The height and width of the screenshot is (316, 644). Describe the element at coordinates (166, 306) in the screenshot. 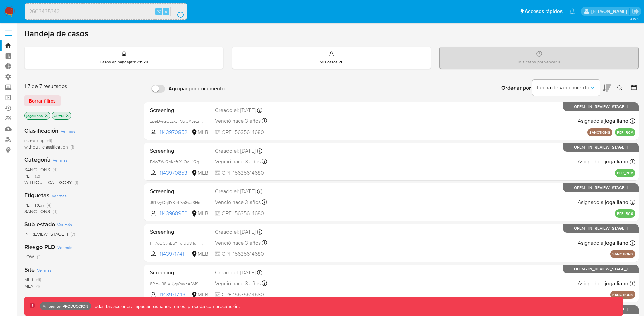

I see `p: Todas las acciones impactan usuarios reales, proceda con precaución.` at that location.